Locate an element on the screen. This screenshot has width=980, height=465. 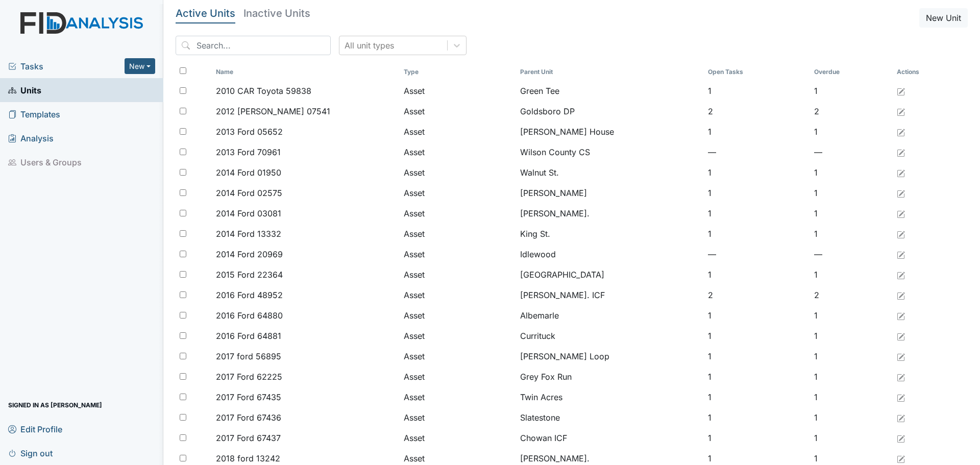
th: Actions is located at coordinates (918, 72).